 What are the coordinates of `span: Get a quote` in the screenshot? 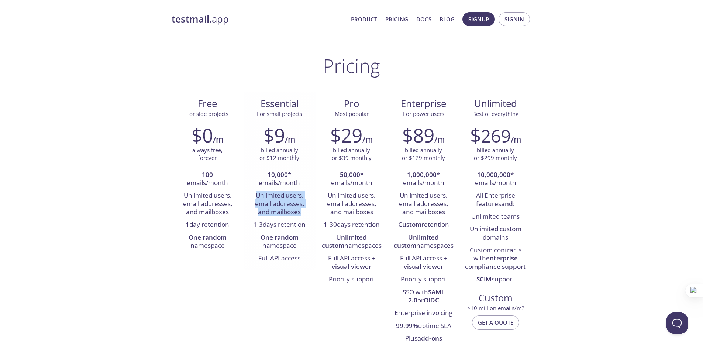 It's located at (496, 322).